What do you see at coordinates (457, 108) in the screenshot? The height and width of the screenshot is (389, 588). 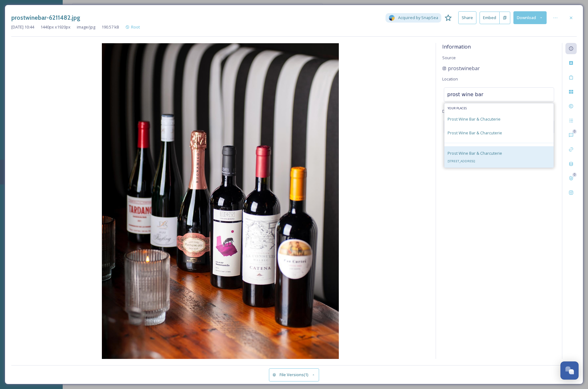 I see `span: Your Places` at bounding box center [457, 108].